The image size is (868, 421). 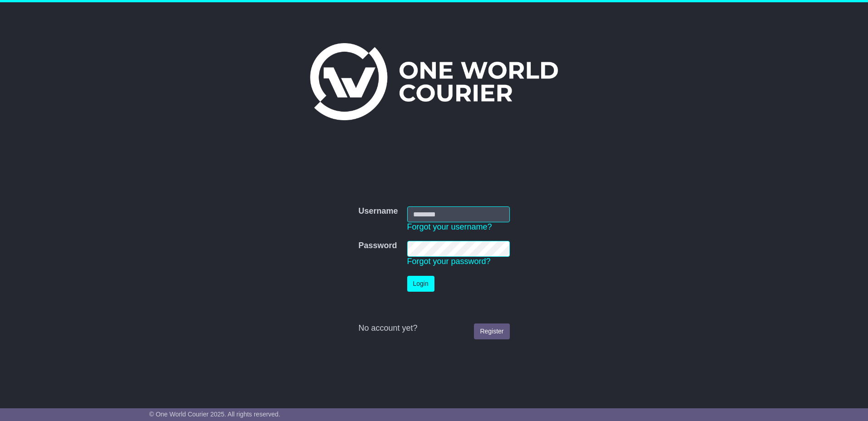 I want to click on img: One World, so click(x=434, y=81).